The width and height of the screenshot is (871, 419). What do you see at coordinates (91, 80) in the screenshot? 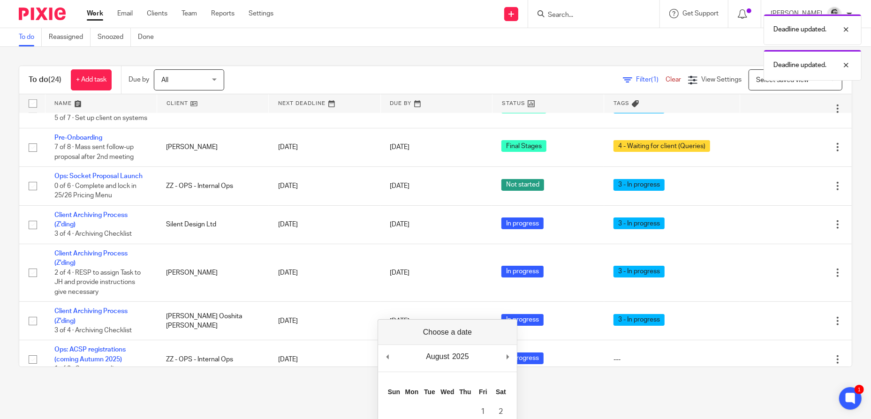
I see `a: + Add task` at bounding box center [91, 80].